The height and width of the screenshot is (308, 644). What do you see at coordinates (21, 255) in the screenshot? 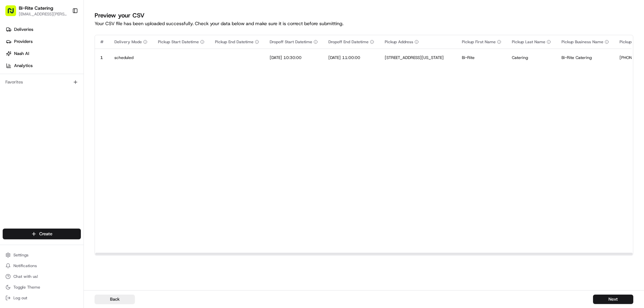
I see `span: Settings` at bounding box center [21, 255].